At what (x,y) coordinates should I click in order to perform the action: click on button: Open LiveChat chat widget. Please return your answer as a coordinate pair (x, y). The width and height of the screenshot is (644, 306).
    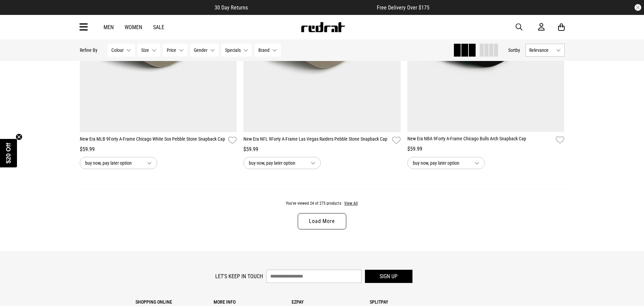
    Looking at the image, I should click on (16, 13).